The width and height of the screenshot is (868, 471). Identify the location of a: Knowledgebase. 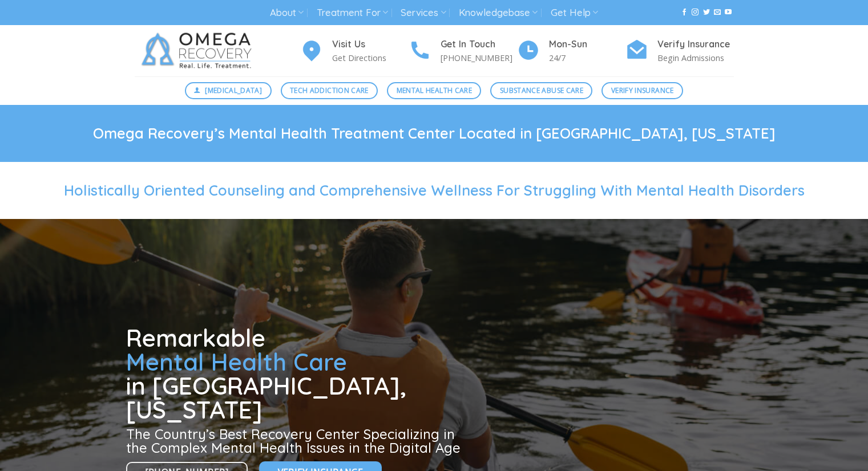
(498, 13).